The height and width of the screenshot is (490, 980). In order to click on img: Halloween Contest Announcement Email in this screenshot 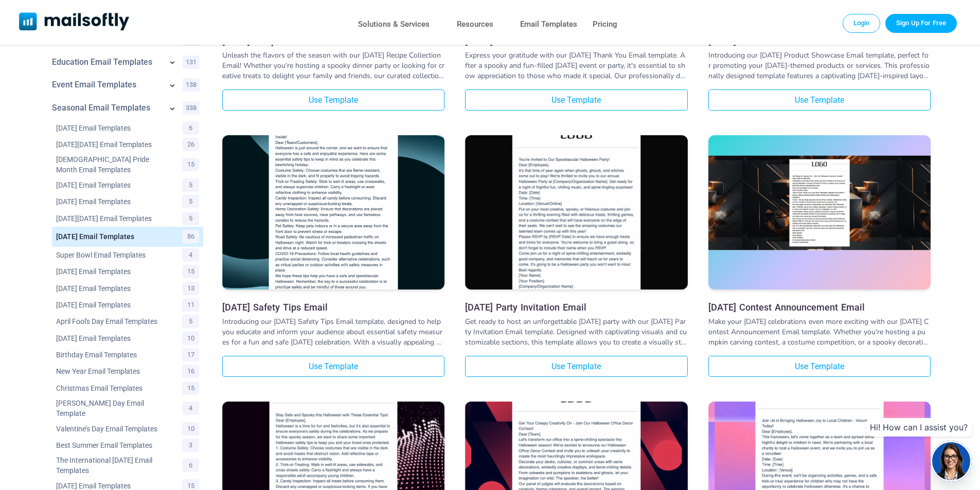, I will do `click(819, 203)`.